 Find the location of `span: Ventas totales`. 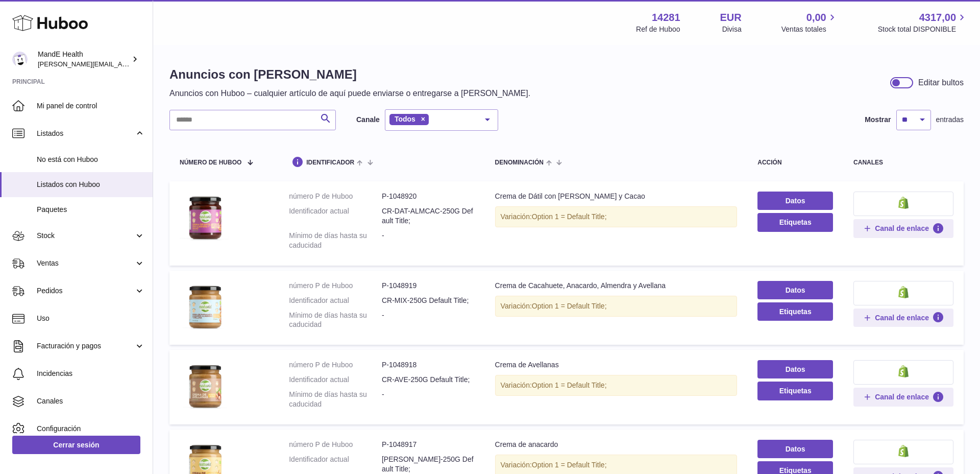

span: Ventas totales is located at coordinates (809, 29).